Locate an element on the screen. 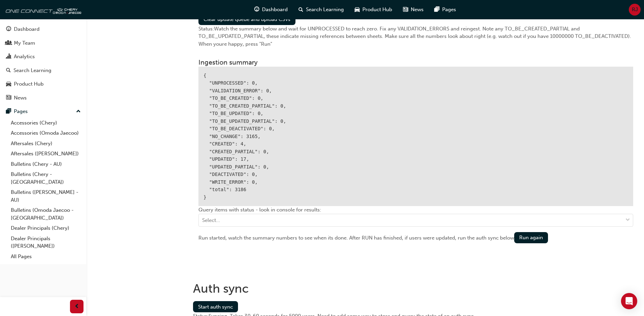 This screenshot has width=644, height=316. div: Search Learning is located at coordinates (32, 70).